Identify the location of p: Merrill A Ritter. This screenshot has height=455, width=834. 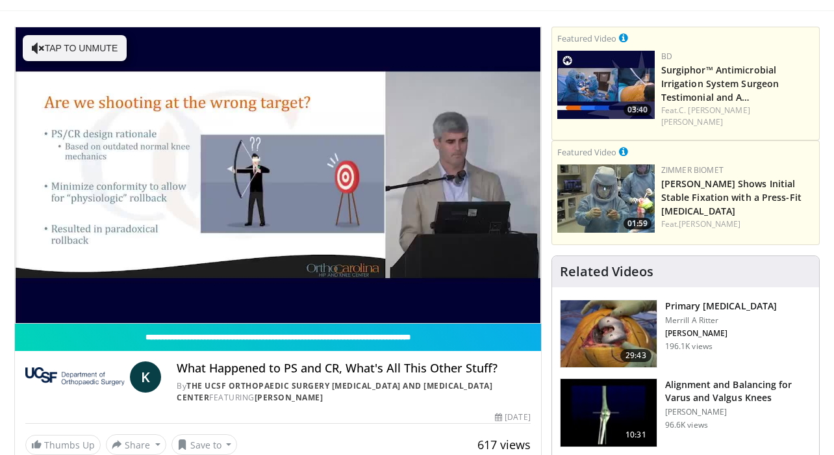
(721, 320).